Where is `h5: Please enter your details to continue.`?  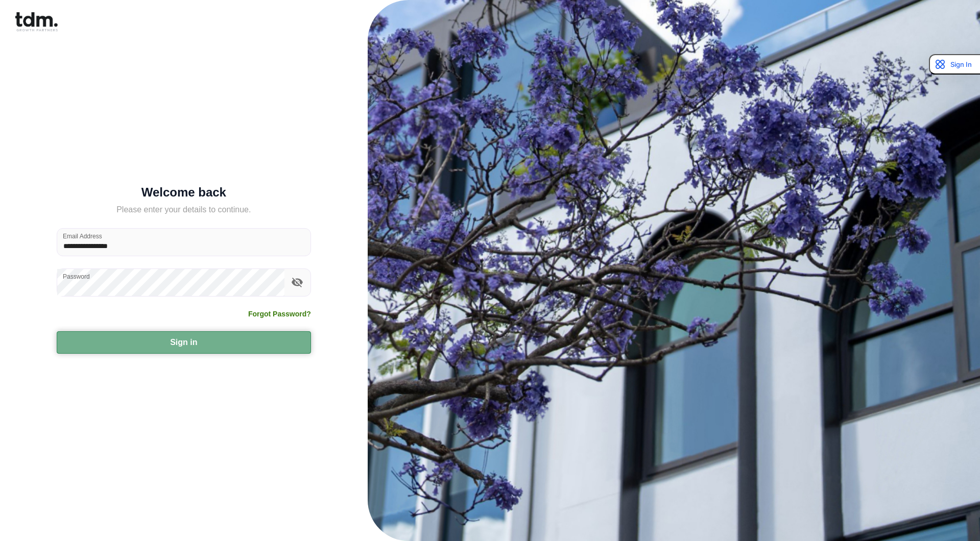
h5: Please enter your details to continue. is located at coordinates (184, 210).